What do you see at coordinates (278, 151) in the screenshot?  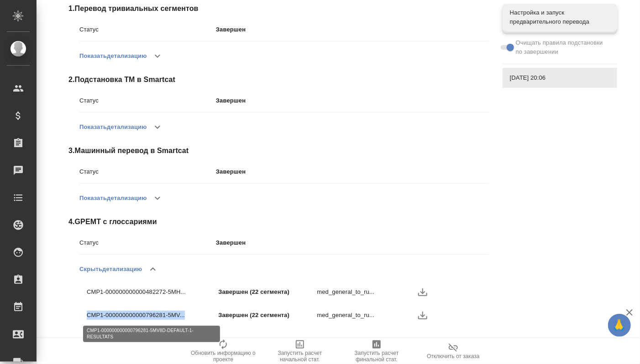 I see `span: 3 . Машинный перевод в Smartcat` at bounding box center [278, 151].